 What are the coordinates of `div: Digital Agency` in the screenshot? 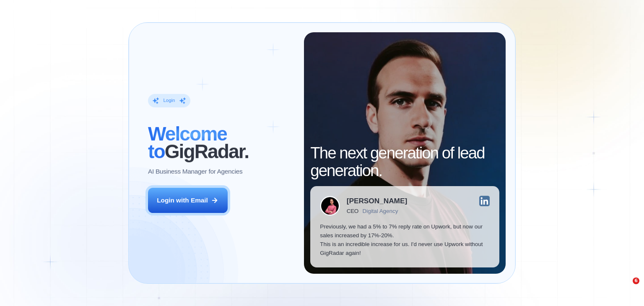 It's located at (380, 211).